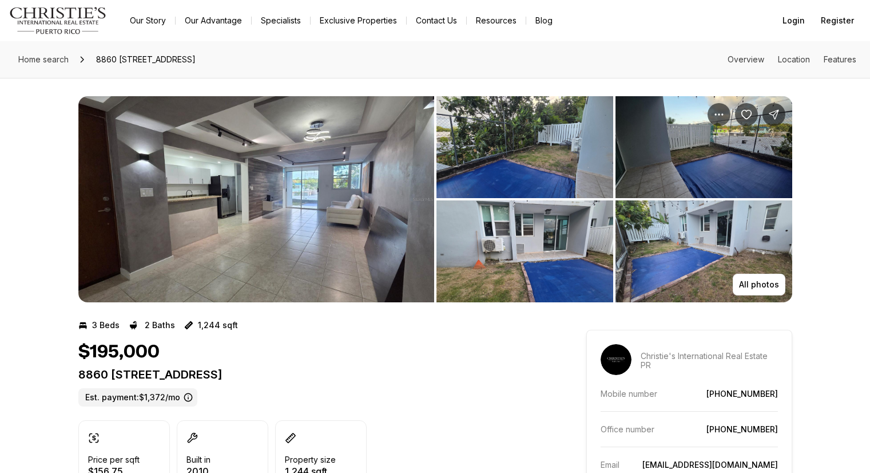 The image size is (870, 473). I want to click on h1: $195,000, so click(119, 352).